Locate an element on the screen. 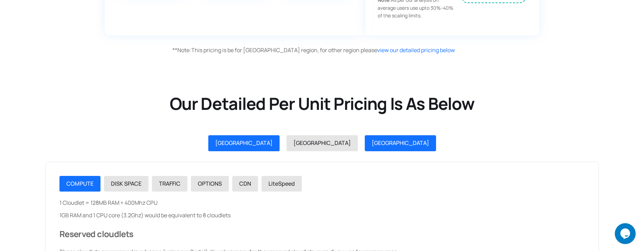 The image size is (644, 251). span: TRAFFIC is located at coordinates (169, 183).